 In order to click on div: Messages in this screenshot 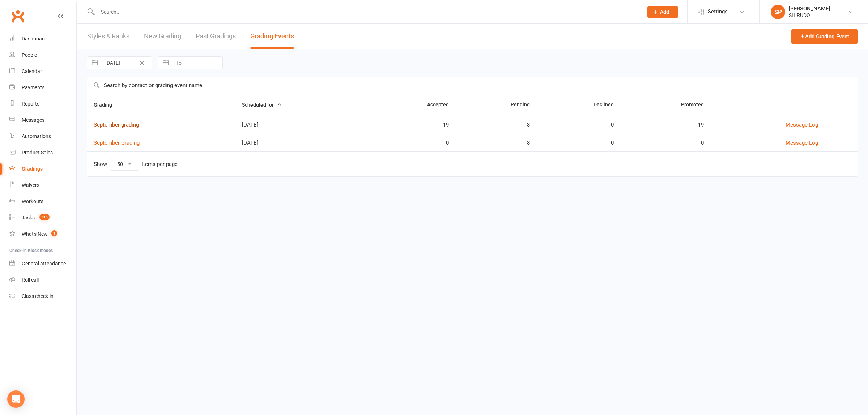, I will do `click(33, 120)`.